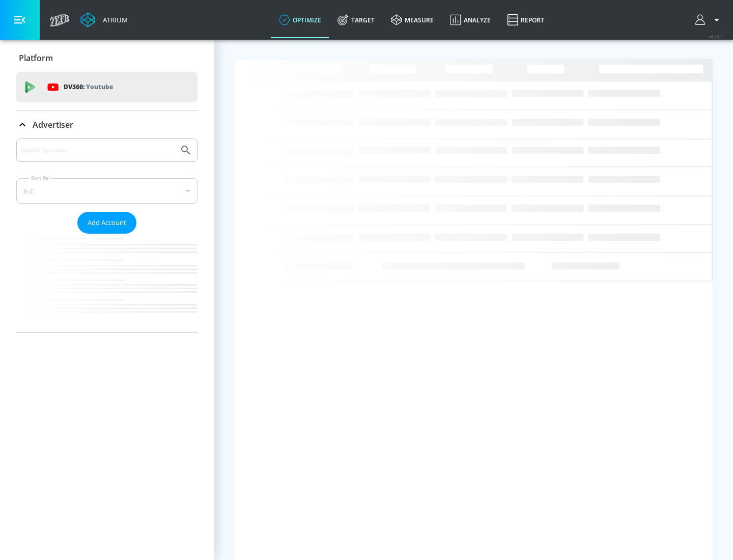 The image size is (733, 560). What do you see at coordinates (525, 20) in the screenshot?
I see `a: Report` at bounding box center [525, 20].